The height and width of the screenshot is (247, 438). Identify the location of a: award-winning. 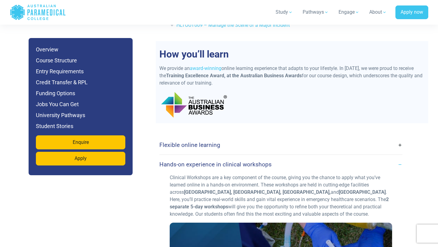
(206, 68).